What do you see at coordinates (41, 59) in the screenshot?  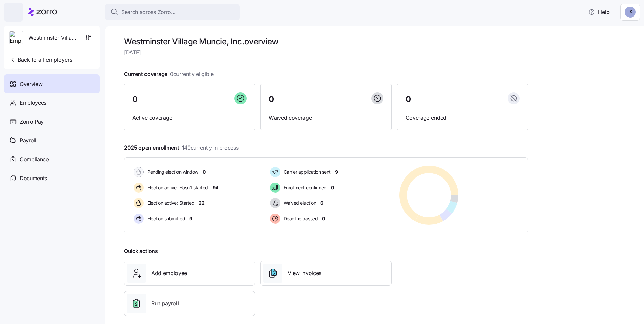 I see `button: Back to all employers` at bounding box center [41, 59].